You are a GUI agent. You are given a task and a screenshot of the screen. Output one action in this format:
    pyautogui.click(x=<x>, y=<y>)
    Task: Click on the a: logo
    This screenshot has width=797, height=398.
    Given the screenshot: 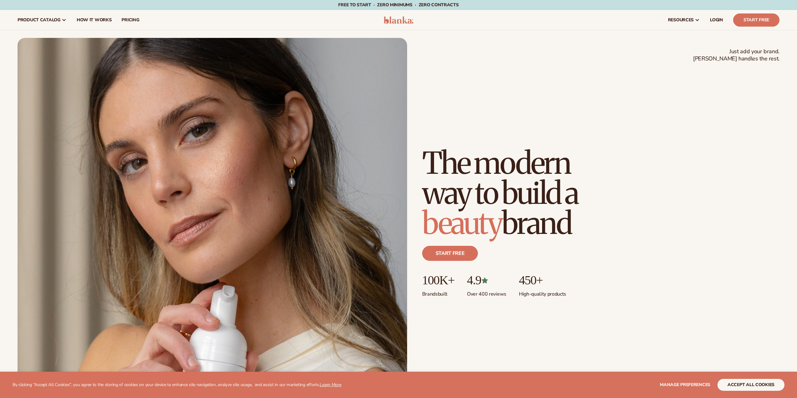 What is the action you would take?
    pyautogui.click(x=398, y=20)
    